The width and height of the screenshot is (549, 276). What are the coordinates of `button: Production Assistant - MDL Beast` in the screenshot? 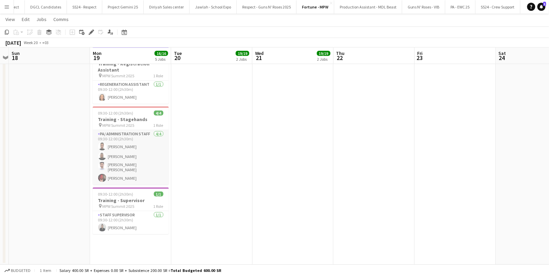 It's located at (368, 7).